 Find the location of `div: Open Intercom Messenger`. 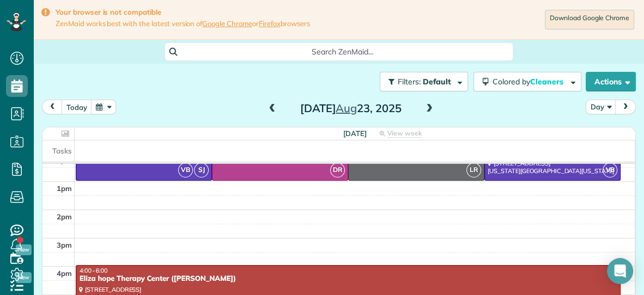

div: Open Intercom Messenger is located at coordinates (620, 271).